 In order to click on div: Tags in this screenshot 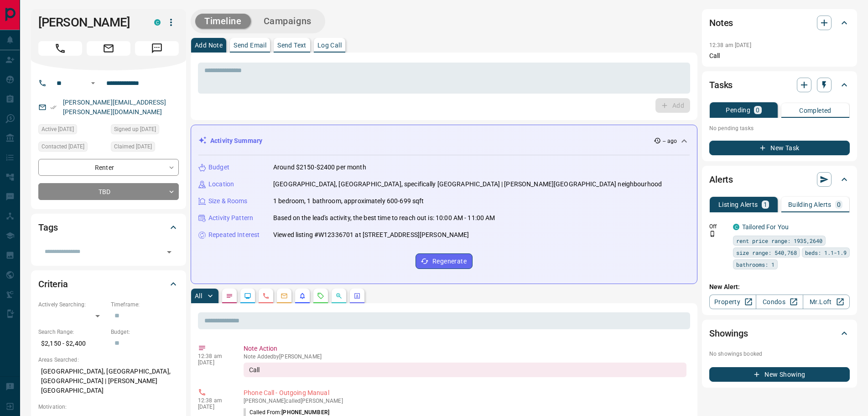, I will do `click(108, 227)`.